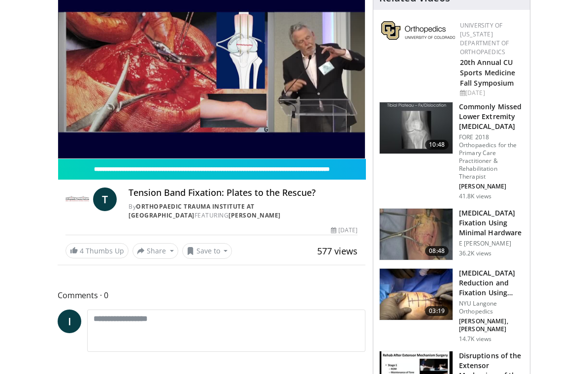 The height and width of the screenshot is (374, 588). Describe the element at coordinates (77, 199) in the screenshot. I see `img: Orthopaedic Trauma Institute at UCSF` at that location.